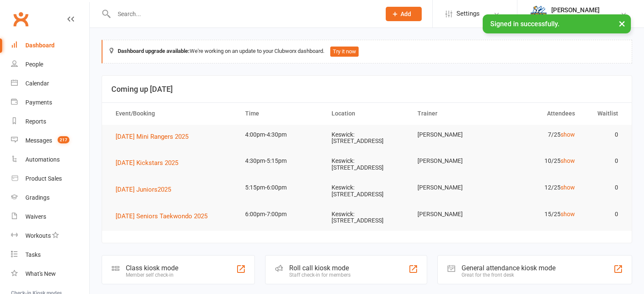 This screenshot has height=294, width=644. What do you see at coordinates (34, 64) in the screenshot?
I see `div: People` at bounding box center [34, 64].